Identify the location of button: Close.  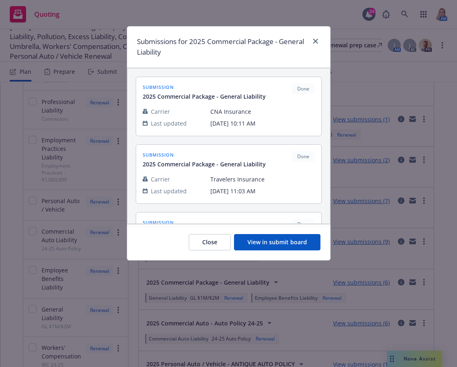
(210, 242).